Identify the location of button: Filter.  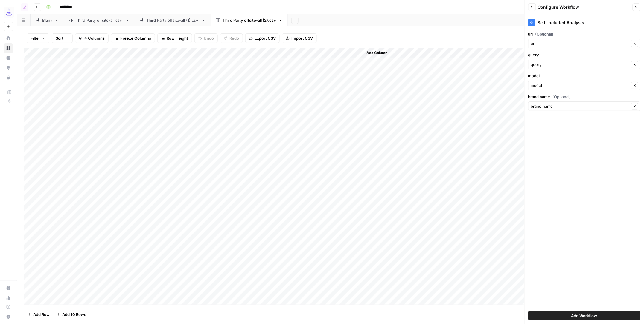
(38, 38).